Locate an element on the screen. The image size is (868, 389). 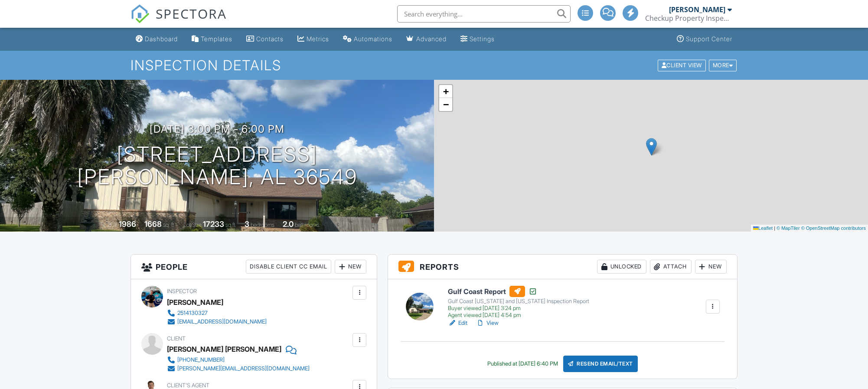
div: Advanced is located at coordinates (432, 39).